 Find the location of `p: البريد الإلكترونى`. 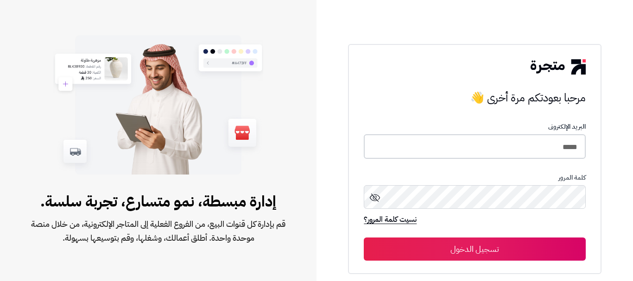

p: البريد الإلكترونى is located at coordinates (475, 127).